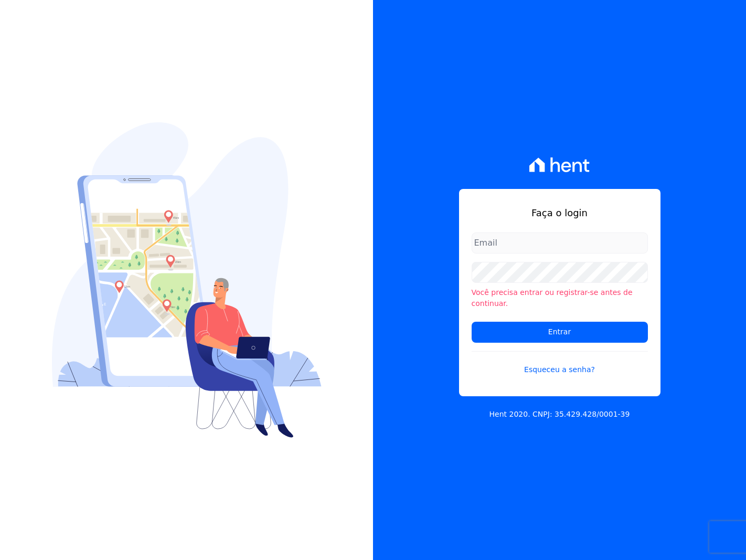  Describe the element at coordinates (560, 414) in the screenshot. I see `p: Hent 2020. CNPJ: 35.429.428/0001-39` at that location.